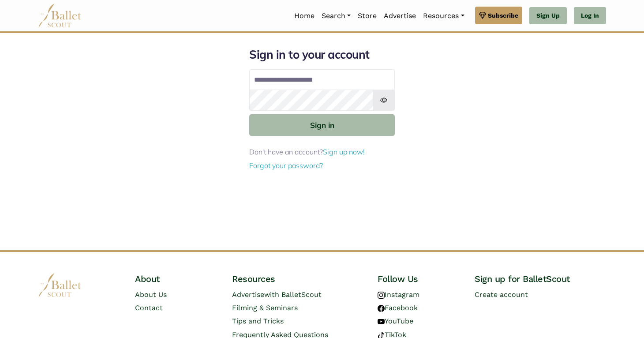 Image resolution: width=644 pixels, height=338 pixels. What do you see at coordinates (149, 307) in the screenshot?
I see `a: Contact` at bounding box center [149, 307].